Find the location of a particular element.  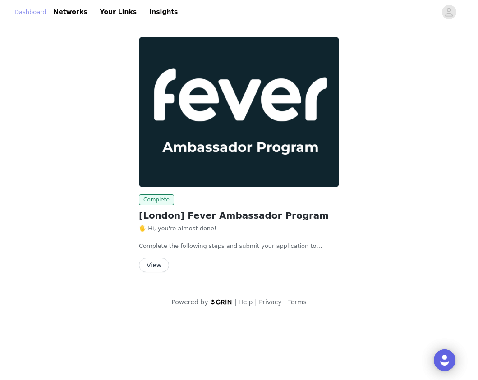

a: Insights is located at coordinates (163, 12).